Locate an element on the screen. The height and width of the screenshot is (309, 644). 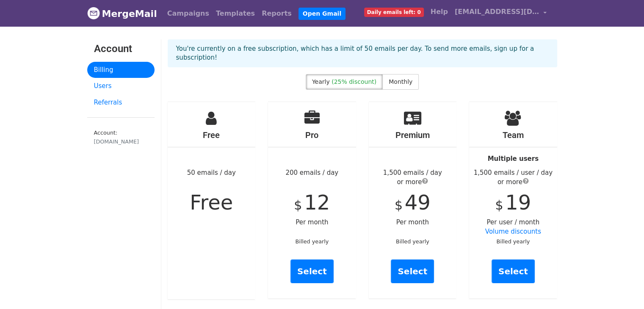
a: Volume discounts is located at coordinates (513, 232).